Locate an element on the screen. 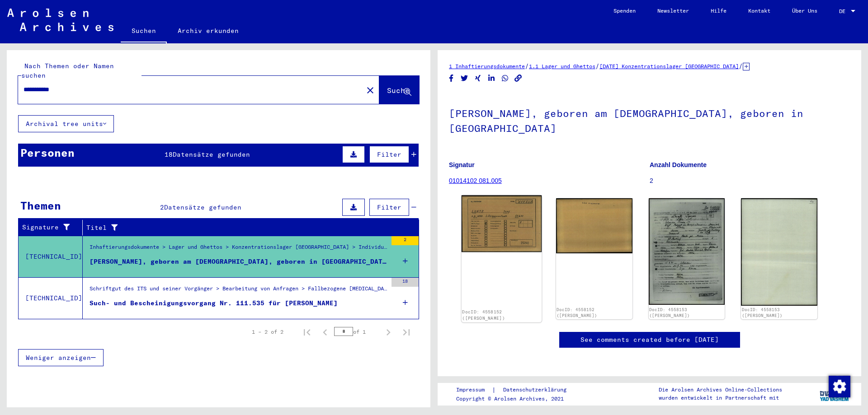 The image size is (868, 415). button: Previous page is located at coordinates (325, 332).